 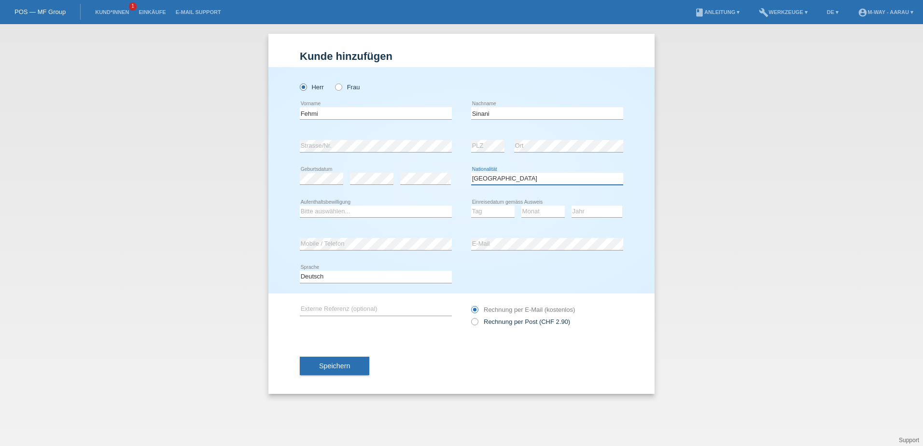 What do you see at coordinates (885, 12) in the screenshot?
I see `a: account_circlem-way - Aarau ▾` at bounding box center [885, 12].